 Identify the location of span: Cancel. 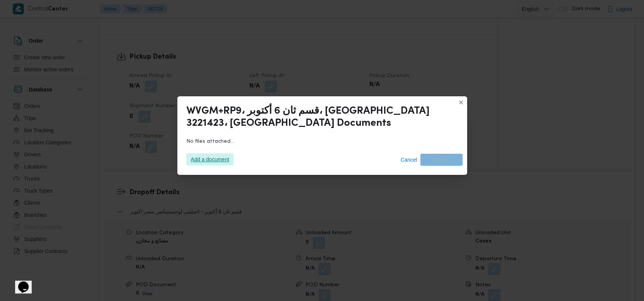
(409, 160).